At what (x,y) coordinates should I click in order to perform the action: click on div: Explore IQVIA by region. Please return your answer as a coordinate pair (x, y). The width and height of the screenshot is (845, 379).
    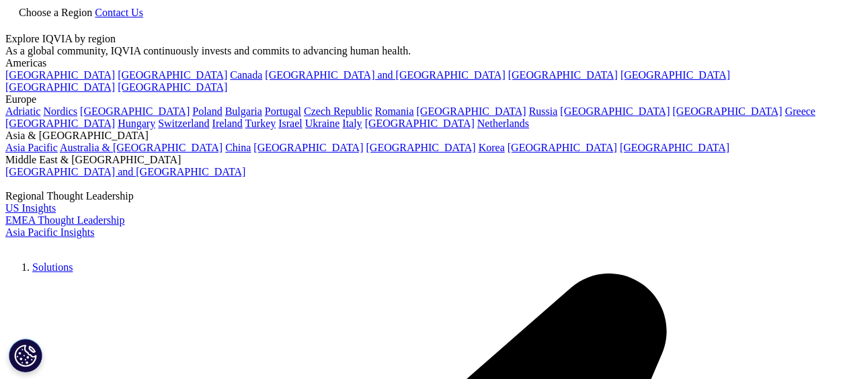
    Looking at the image, I should click on (422, 39).